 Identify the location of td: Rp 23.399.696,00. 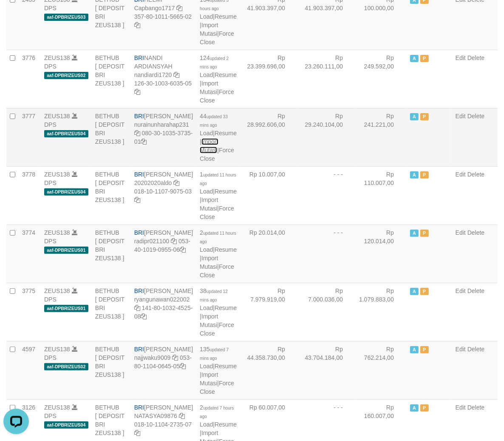
(269, 79).